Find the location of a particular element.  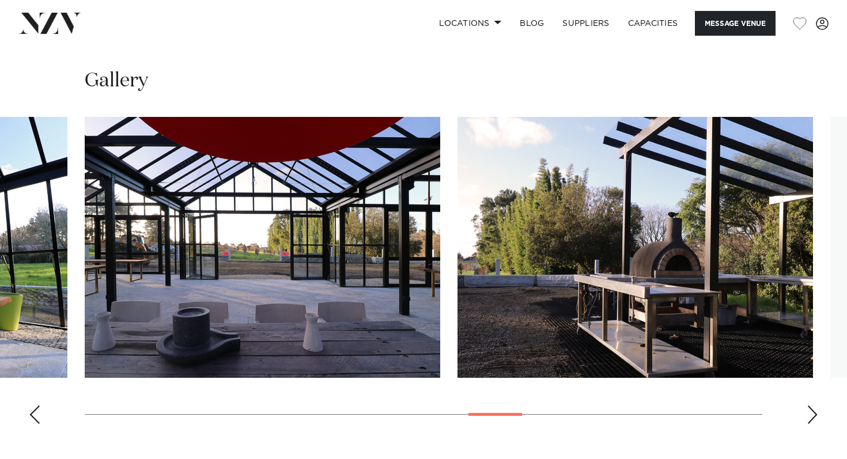

swiper-slide: 15 / 23 is located at coordinates (635, 247).